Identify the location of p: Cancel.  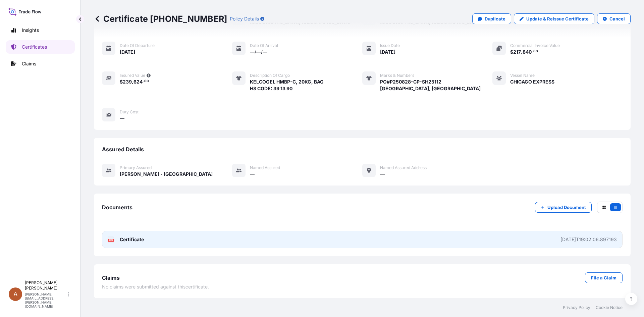
(617, 19).